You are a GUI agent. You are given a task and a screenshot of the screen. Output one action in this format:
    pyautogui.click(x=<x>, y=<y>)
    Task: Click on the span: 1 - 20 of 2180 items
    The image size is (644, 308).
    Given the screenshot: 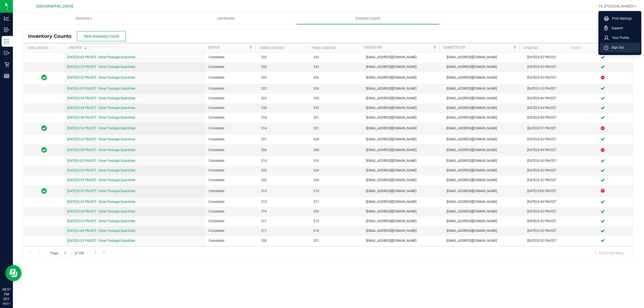 What is the action you would take?
    pyautogui.click(x=609, y=253)
    